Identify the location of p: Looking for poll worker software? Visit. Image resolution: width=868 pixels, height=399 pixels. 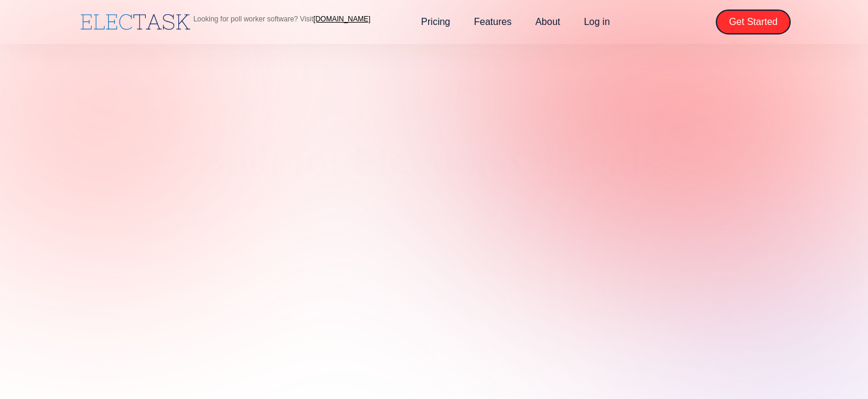
(282, 19).